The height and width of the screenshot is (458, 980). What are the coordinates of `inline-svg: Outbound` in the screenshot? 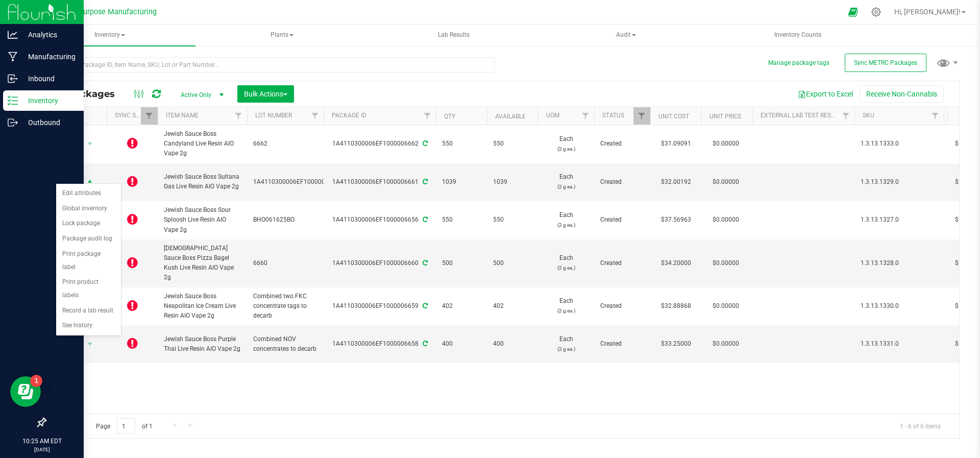 It's located at (13, 123).